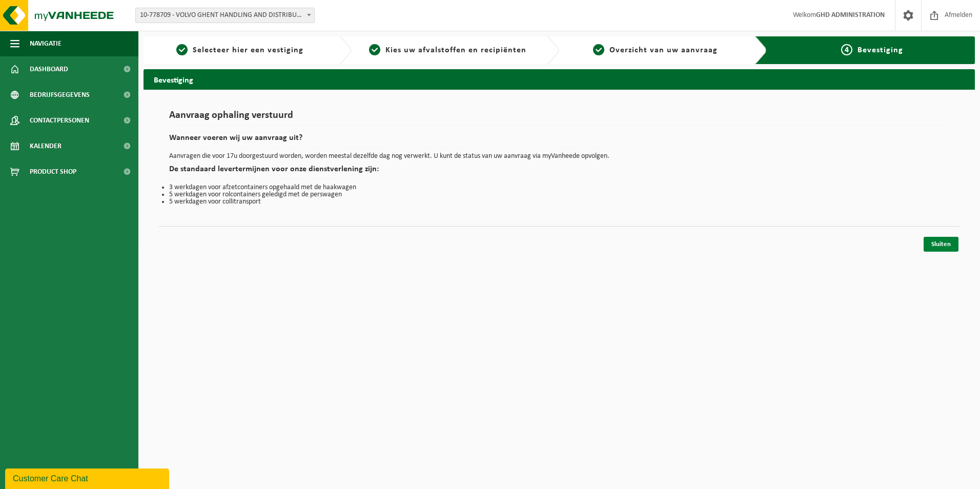 This screenshot has height=489, width=980. What do you see at coordinates (850, 15) in the screenshot?
I see `strong: GHD ADMINISTRATION` at bounding box center [850, 15].